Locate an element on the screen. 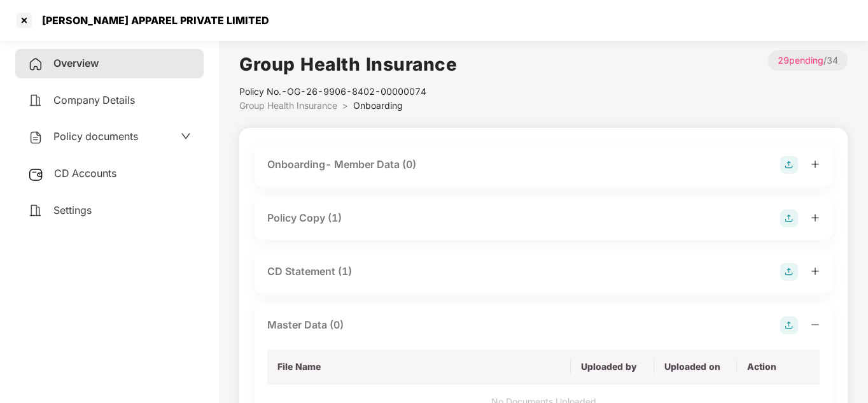 The width and height of the screenshot is (868, 403). span: Policy documents is located at coordinates (95, 136).